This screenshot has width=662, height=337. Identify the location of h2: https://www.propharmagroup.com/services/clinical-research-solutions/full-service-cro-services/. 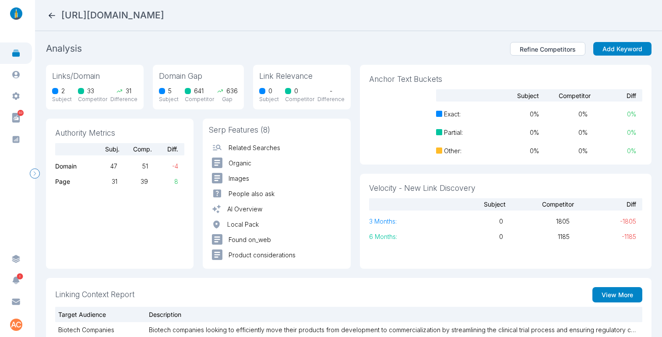
(113, 15).